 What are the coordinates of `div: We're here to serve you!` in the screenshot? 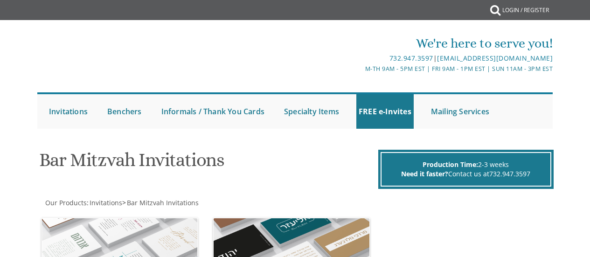 It's located at (381, 43).